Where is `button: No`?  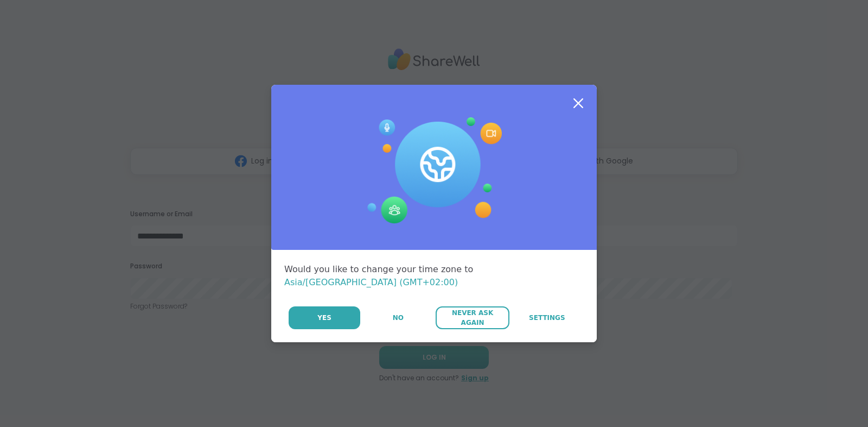 button: No is located at coordinates (398, 318).